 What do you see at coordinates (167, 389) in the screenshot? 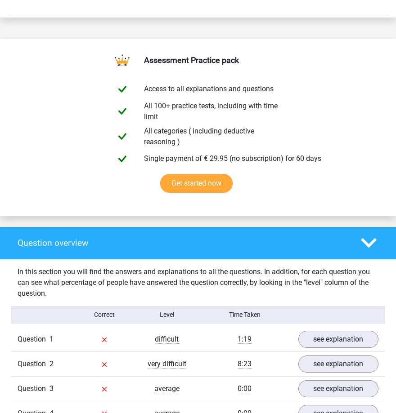
I see `span: average` at bounding box center [167, 389].